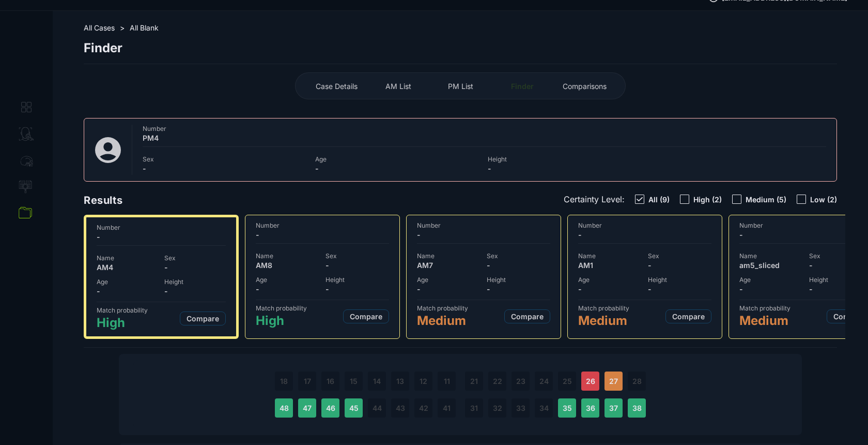  I want to click on span: 23, so click(520, 380).